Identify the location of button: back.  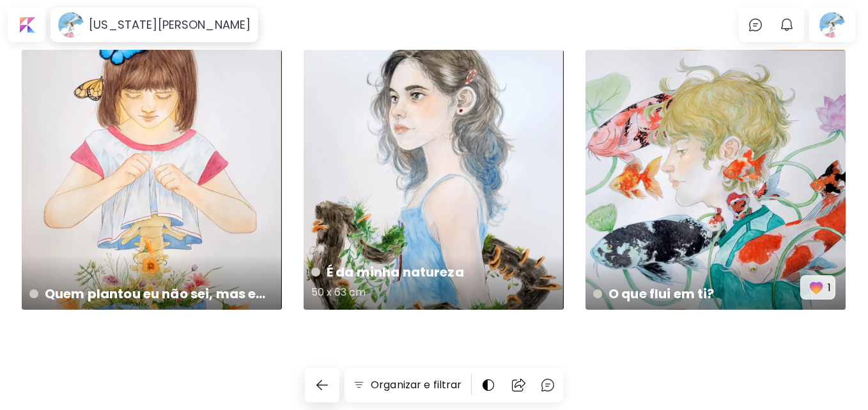
(322, 385).